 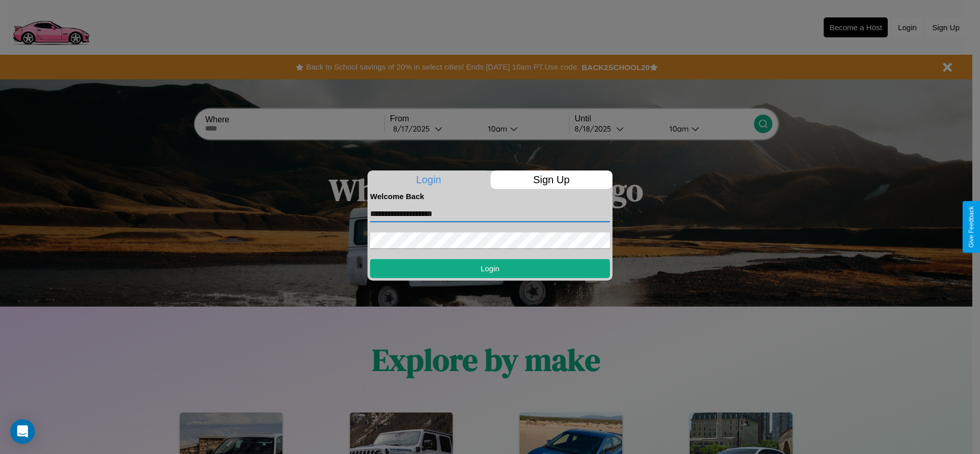 I want to click on button: Login, so click(x=490, y=268).